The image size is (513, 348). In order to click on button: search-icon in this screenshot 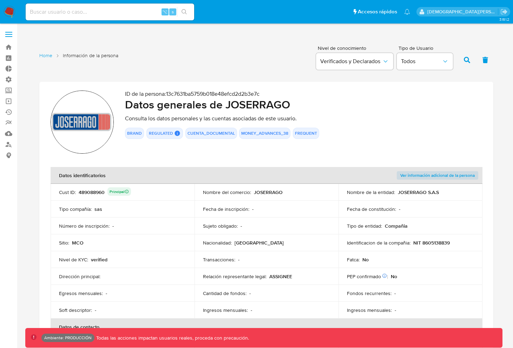, I will do `click(184, 12)`.